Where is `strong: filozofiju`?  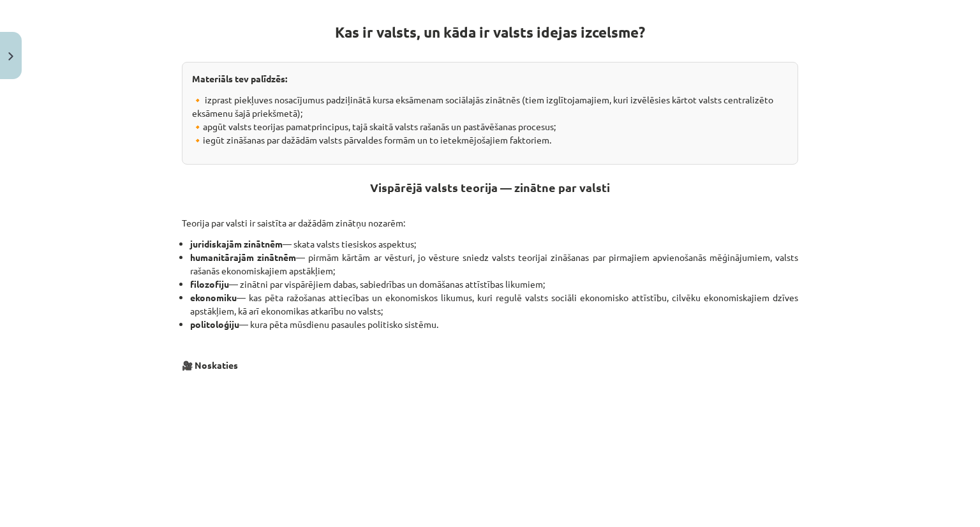 strong: filozofiju is located at coordinates (209, 284).